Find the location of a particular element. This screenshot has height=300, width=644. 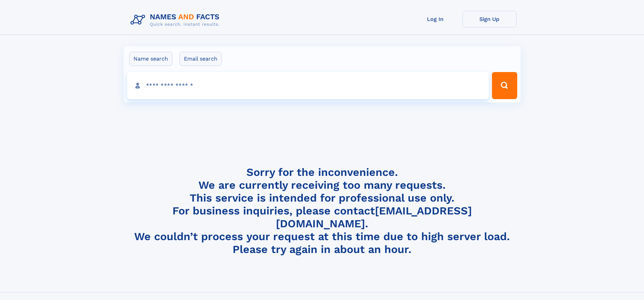

label: Name search is located at coordinates (151, 59).